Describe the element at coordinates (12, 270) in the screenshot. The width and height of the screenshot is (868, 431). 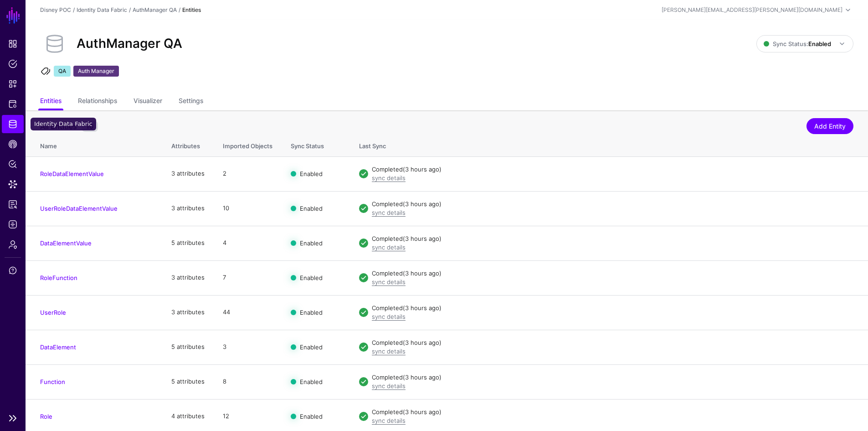
I see `span: Support` at that location.